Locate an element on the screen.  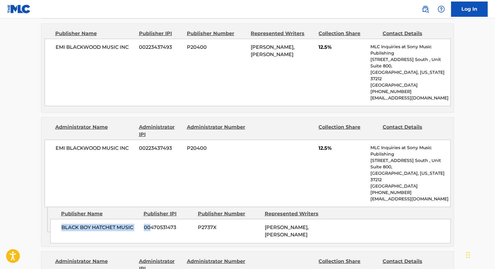
span: 00470531473 is located at coordinates (169, 228).